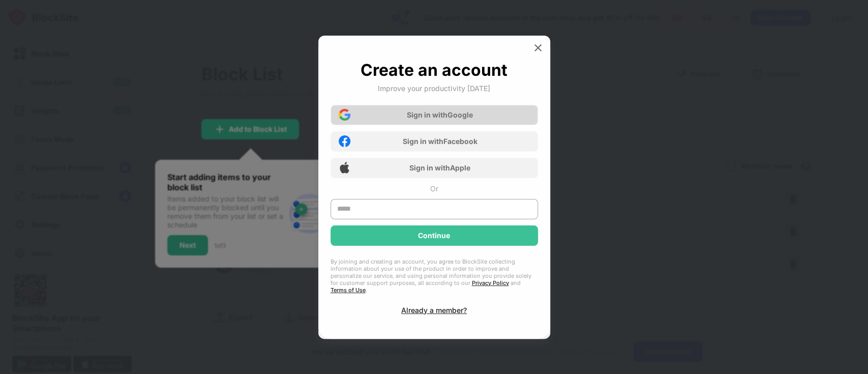 The width and height of the screenshot is (868, 374). I want to click on a: Terms of Use, so click(348, 290).